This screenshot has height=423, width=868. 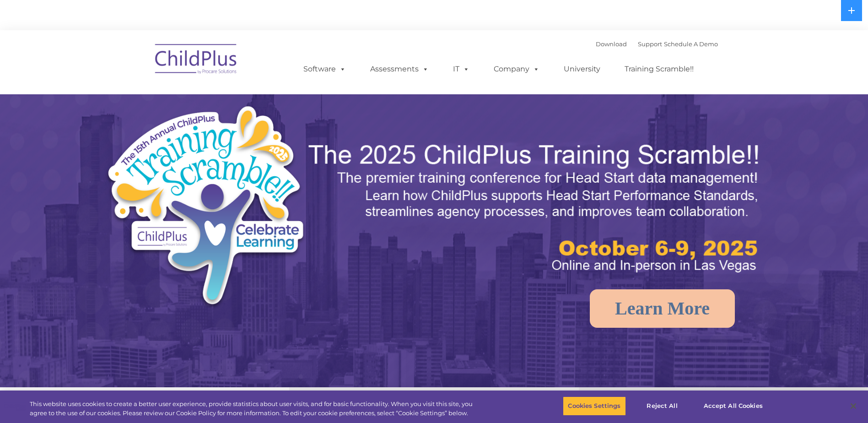 I want to click on a: Learn More, so click(x=662, y=308).